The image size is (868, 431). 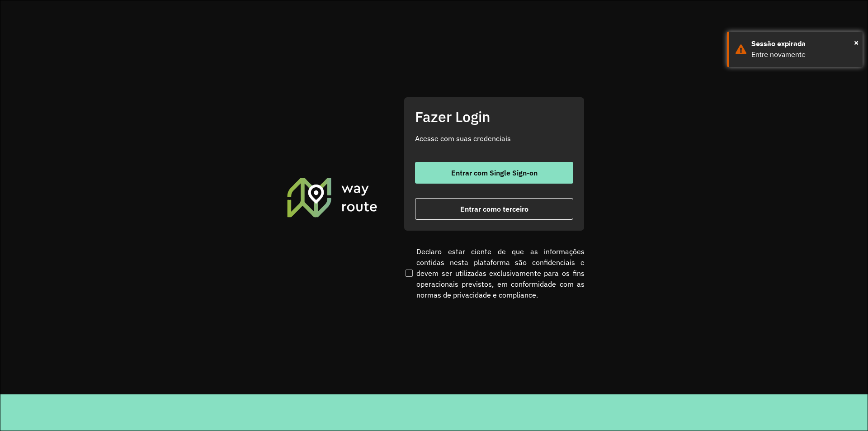 I want to click on span: Entrar como terceiro, so click(x=494, y=209).